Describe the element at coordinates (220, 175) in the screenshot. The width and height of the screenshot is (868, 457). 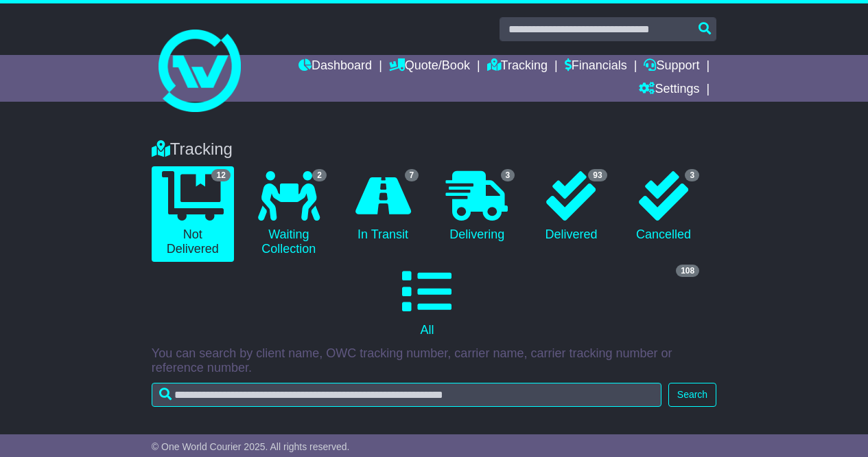
I see `span: 12` at that location.